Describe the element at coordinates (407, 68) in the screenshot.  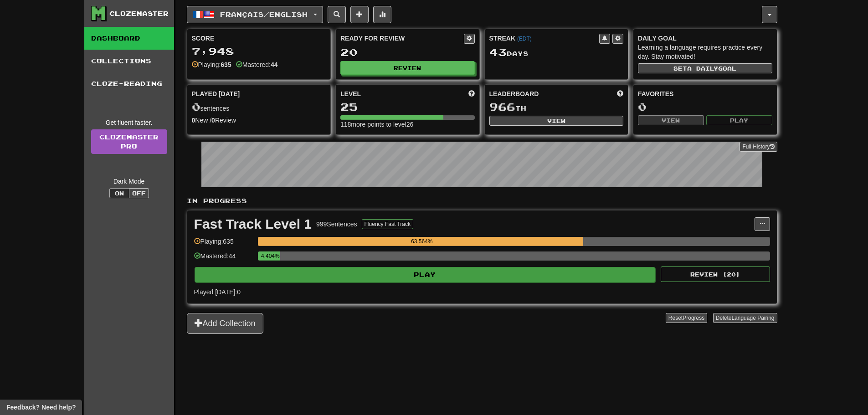
I see `button: Review` at that location.